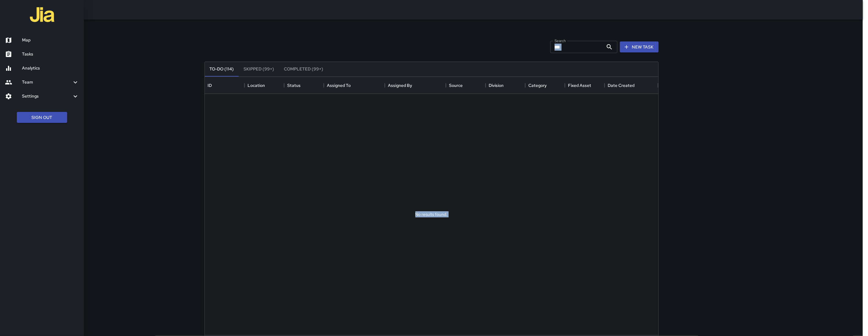 The height and width of the screenshot is (336, 868). I want to click on button: Sign Out, so click(41, 117).